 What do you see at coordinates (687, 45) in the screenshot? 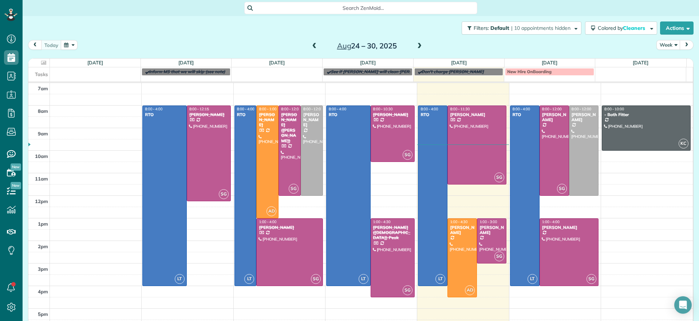
I see `button: next` at bounding box center [687, 45].